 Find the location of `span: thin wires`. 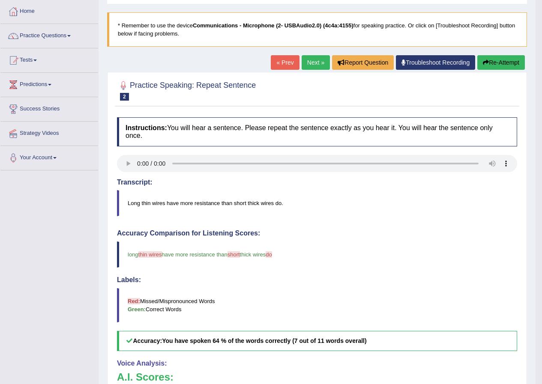

span: thin wires is located at coordinates (150, 255).